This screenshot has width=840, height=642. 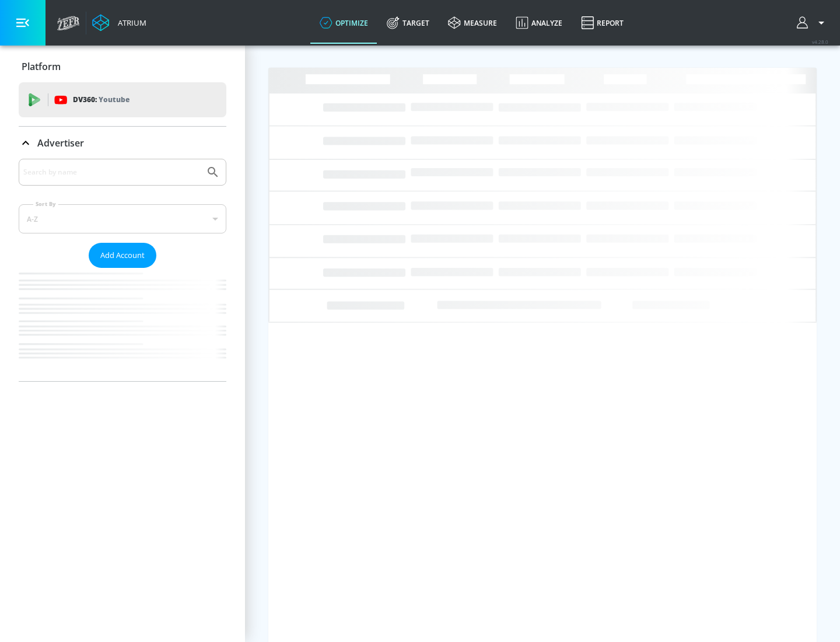 What do you see at coordinates (129, 23) in the screenshot?
I see `div: Atrium` at bounding box center [129, 23].